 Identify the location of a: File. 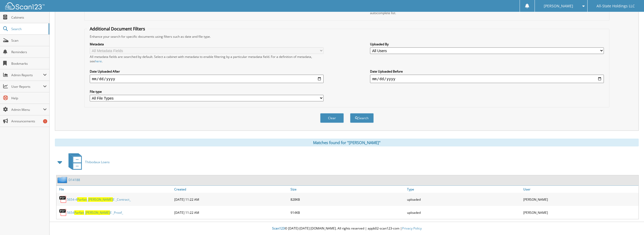
(115, 189).